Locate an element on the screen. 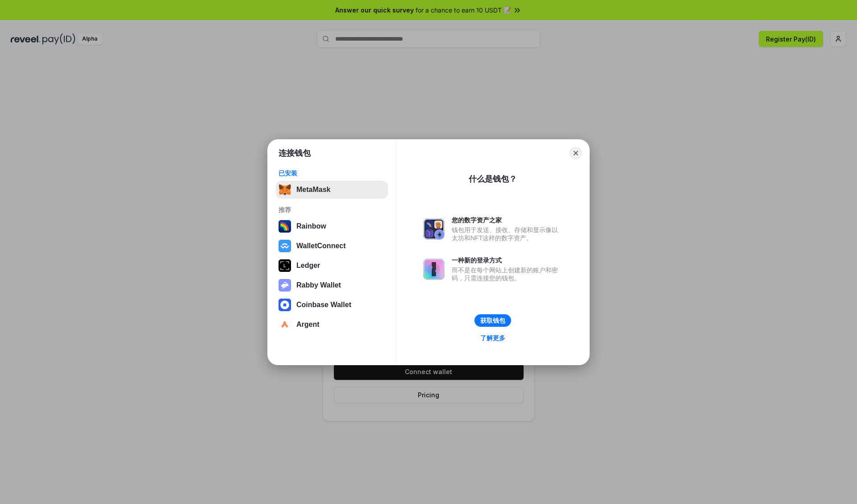 The height and width of the screenshot is (504, 857). div: Coinbase Wallet is located at coordinates (324, 305).